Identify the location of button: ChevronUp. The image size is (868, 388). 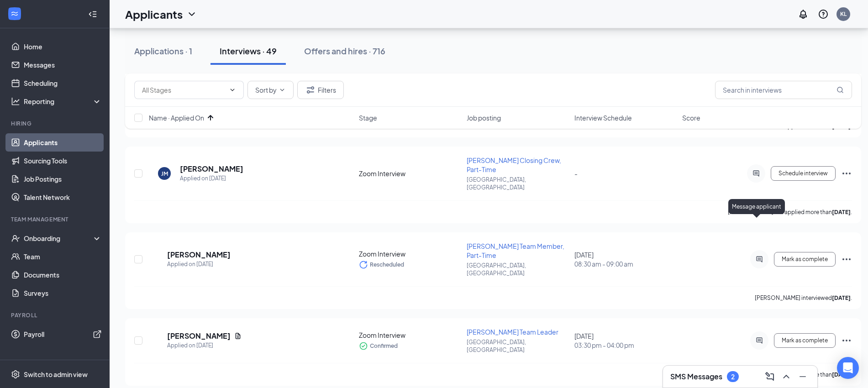
(786, 377).